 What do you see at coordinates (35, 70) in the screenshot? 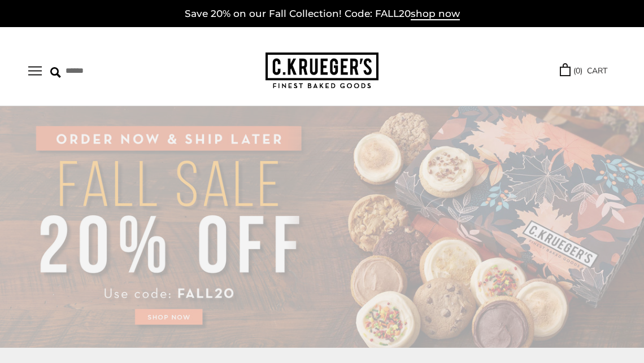
I see `button: Open navigation` at bounding box center [35, 70].